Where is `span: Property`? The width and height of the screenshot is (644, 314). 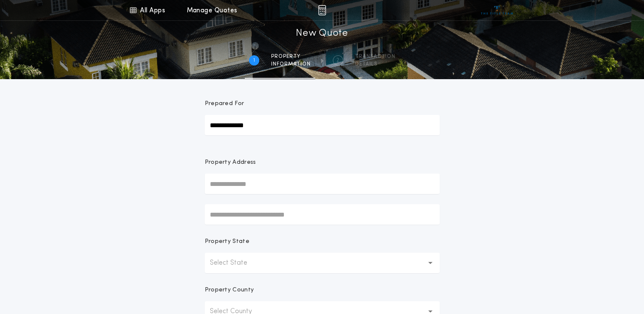 span: Property is located at coordinates (291, 57).